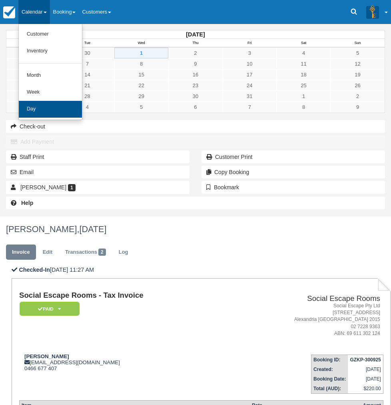  What do you see at coordinates (9, 12) in the screenshot?
I see `img: checkfront-main-nav-mini-logo.png` at bounding box center [9, 12].